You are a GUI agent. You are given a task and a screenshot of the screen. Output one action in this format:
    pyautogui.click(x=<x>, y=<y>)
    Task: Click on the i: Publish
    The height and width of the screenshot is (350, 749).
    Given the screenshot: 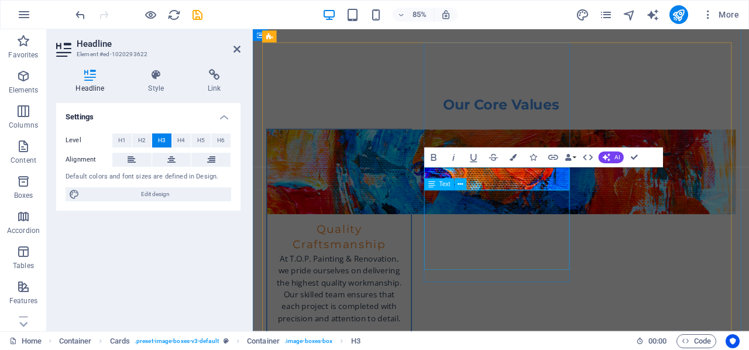 What is the action you would take?
    pyautogui.click(x=679, y=15)
    